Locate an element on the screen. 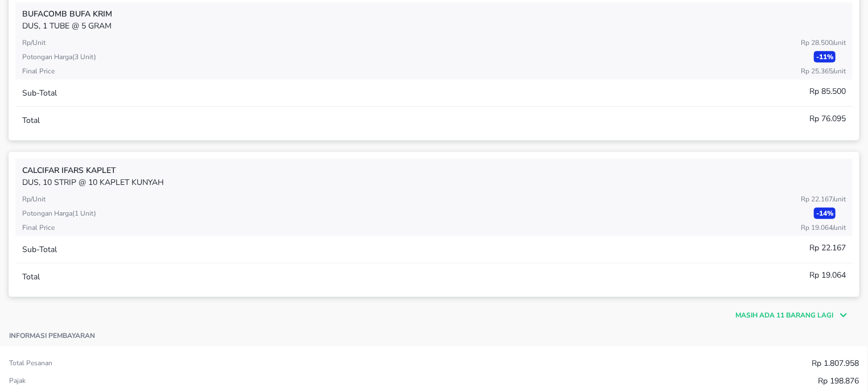 This screenshot has width=868, height=392. p: Masih ada 11 barang lagi is located at coordinates (784, 315).